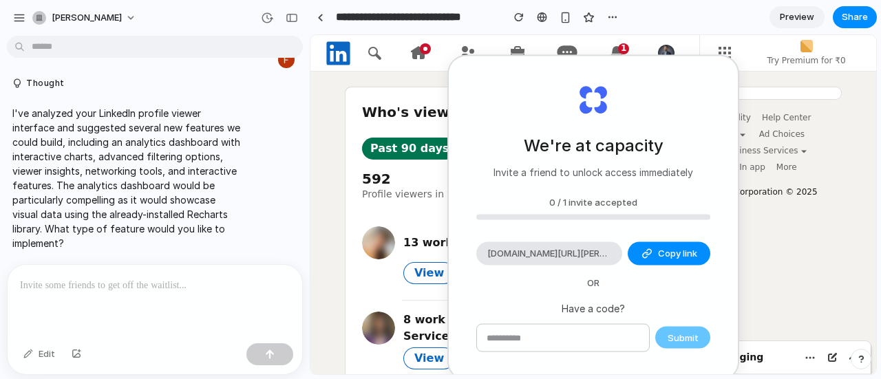 The height and width of the screenshot is (379, 881). I want to click on h2: We're at capacity, so click(594, 145).